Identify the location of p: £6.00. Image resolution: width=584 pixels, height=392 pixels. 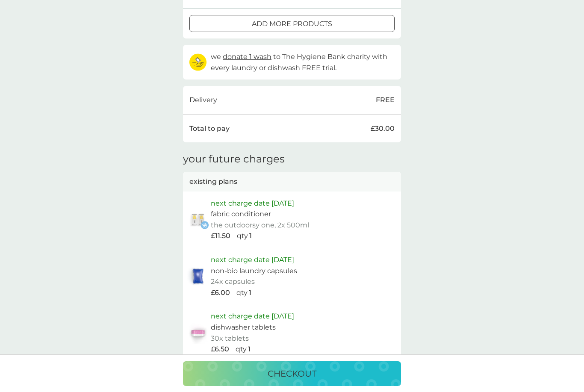
(220, 293).